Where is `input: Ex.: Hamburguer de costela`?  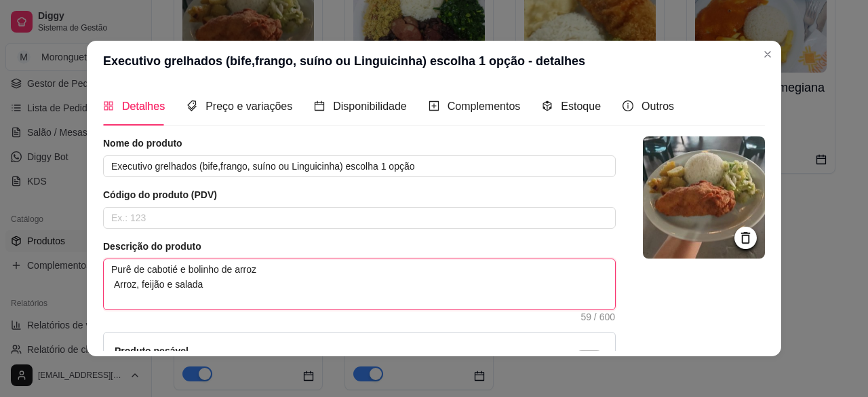 input: Ex.: Hamburguer de costela is located at coordinates (359, 166).